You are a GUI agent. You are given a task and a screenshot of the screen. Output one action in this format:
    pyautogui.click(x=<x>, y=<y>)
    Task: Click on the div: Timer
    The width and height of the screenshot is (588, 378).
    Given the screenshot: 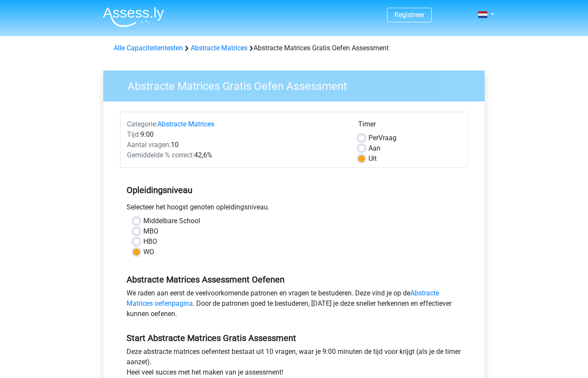 What is the action you would take?
    pyautogui.click(x=409, y=126)
    